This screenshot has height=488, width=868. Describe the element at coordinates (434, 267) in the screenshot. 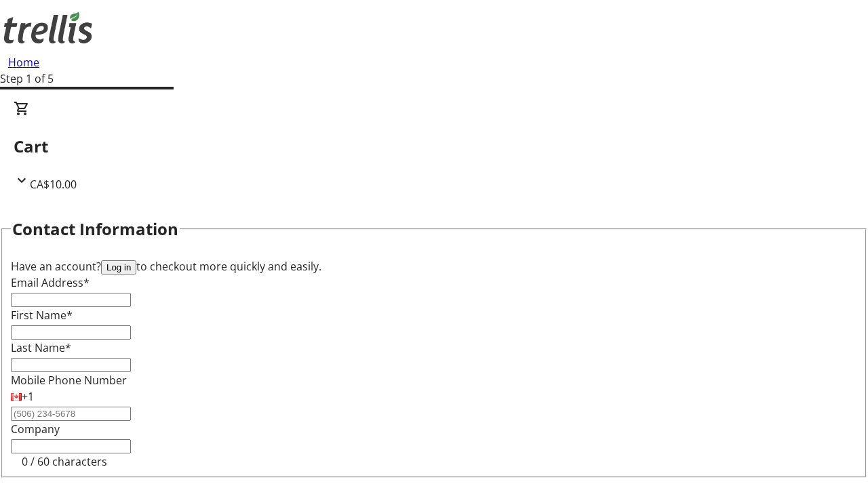

I see `div: Have an account? to checkout more quickly and easily.` at that location.